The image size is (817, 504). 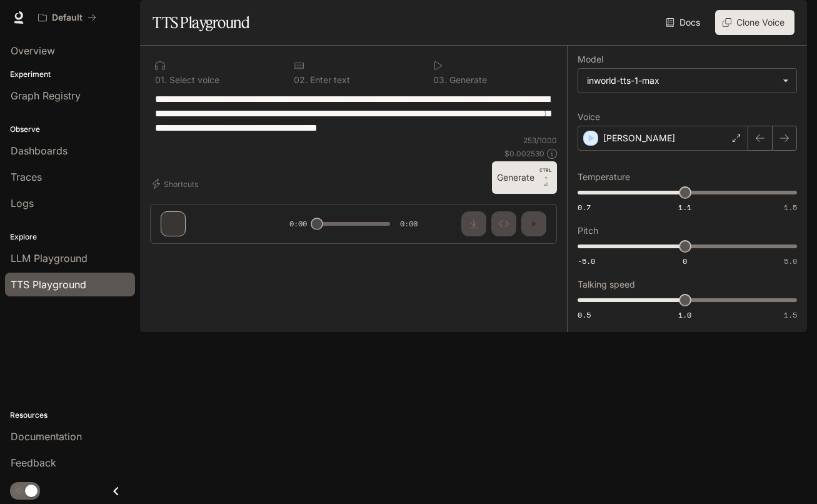 What do you see at coordinates (541, 140) in the screenshot?
I see `p: 253 / 1000` at bounding box center [541, 140].